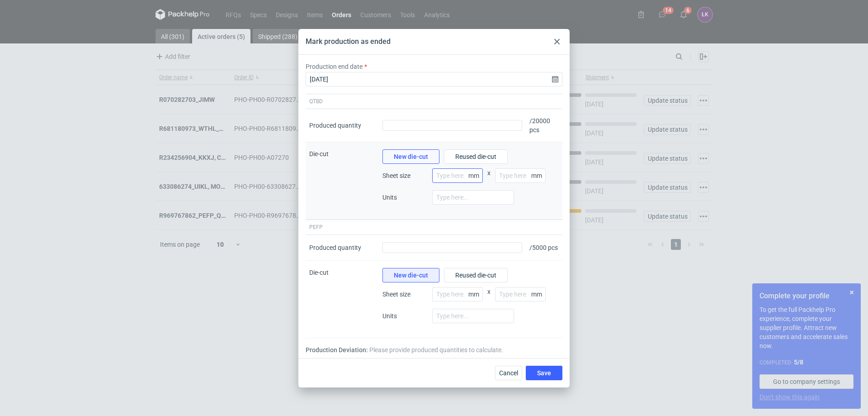 Image resolution: width=868 pixels, height=416 pixels. Describe the element at coordinates (436, 350) in the screenshot. I see `span: Please provide produced quantities to calculate.` at that location.